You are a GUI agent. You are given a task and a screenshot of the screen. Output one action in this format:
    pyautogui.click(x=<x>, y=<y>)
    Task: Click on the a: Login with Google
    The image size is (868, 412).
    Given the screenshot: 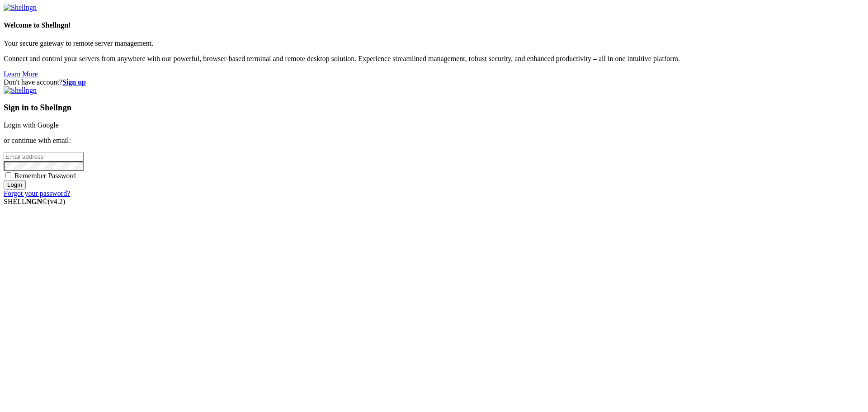 What is the action you would take?
    pyautogui.click(x=31, y=125)
    